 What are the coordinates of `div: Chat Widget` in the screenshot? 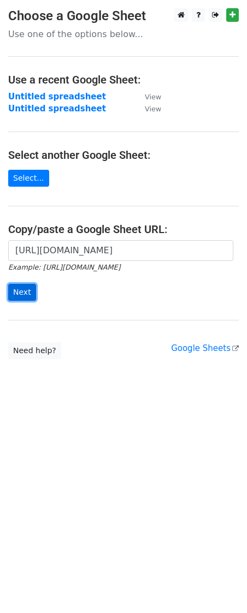 It's located at (219, 586).